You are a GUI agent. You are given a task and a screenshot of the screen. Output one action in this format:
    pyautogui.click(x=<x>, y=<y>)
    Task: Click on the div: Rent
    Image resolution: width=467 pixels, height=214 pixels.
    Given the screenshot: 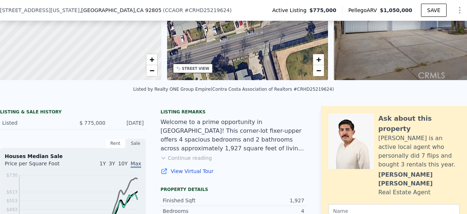 What is the action you would take?
    pyautogui.click(x=115, y=143)
    